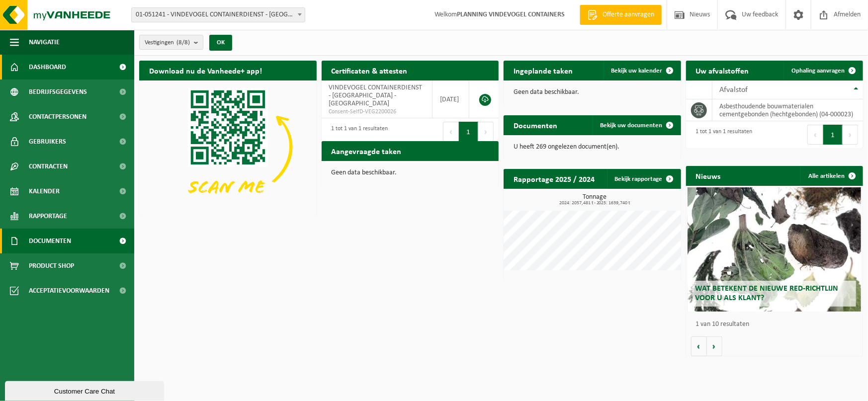 This screenshot has height=401, width=868. What do you see at coordinates (58, 92) in the screenshot?
I see `span: Bedrijfsgegevens` at bounding box center [58, 92].